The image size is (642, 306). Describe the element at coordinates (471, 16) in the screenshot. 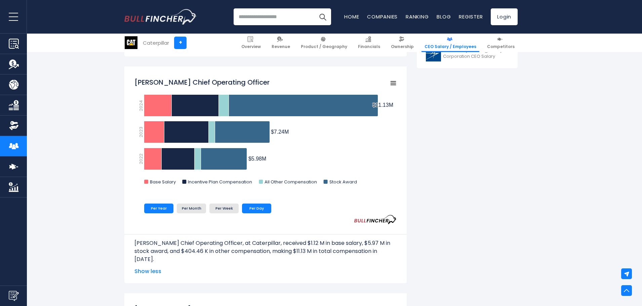

I see `a: Register` at that location.